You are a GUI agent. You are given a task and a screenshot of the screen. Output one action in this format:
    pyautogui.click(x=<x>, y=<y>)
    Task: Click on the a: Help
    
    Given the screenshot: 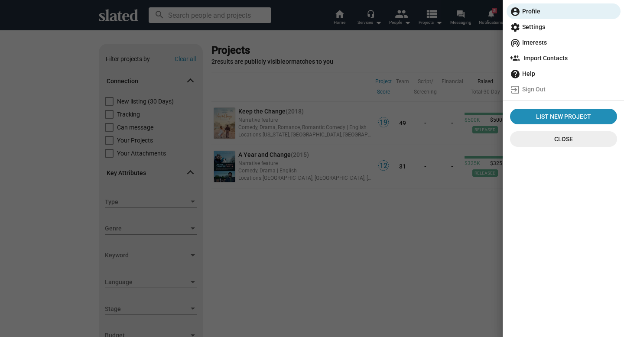 What is the action you would take?
    pyautogui.click(x=563, y=74)
    